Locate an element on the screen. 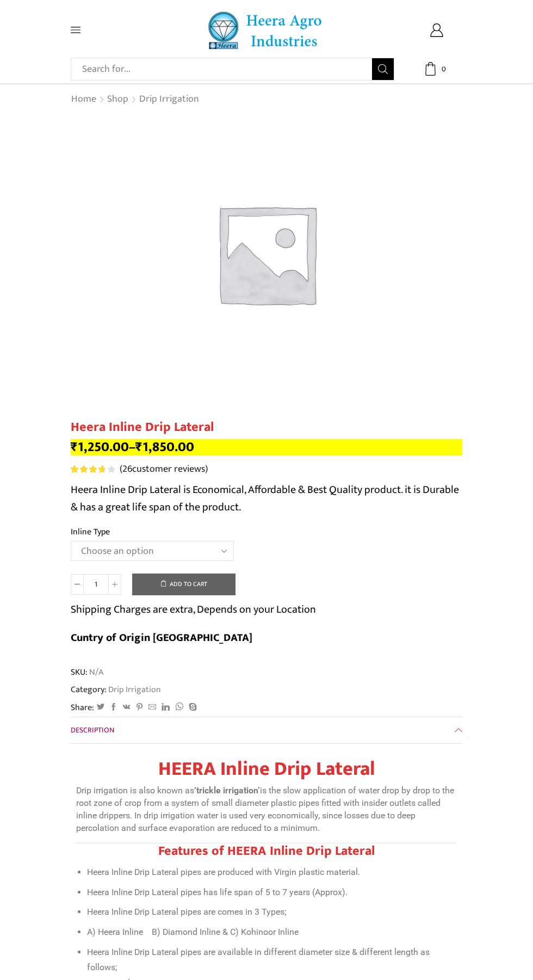  button: Add to cart is located at coordinates (184, 584).